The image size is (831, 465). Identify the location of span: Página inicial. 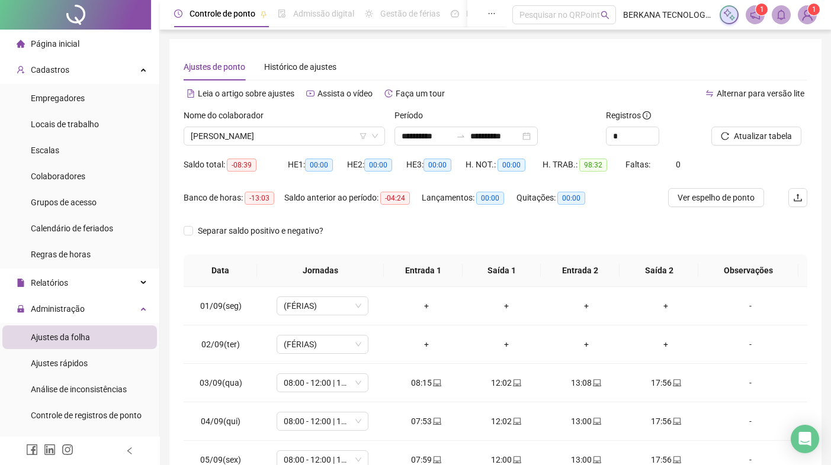
(55, 44).